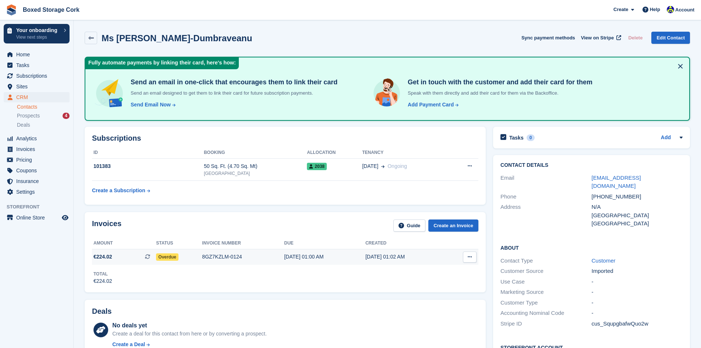 The width and height of the screenshot is (701, 348). I want to click on span: Coupons, so click(38, 170).